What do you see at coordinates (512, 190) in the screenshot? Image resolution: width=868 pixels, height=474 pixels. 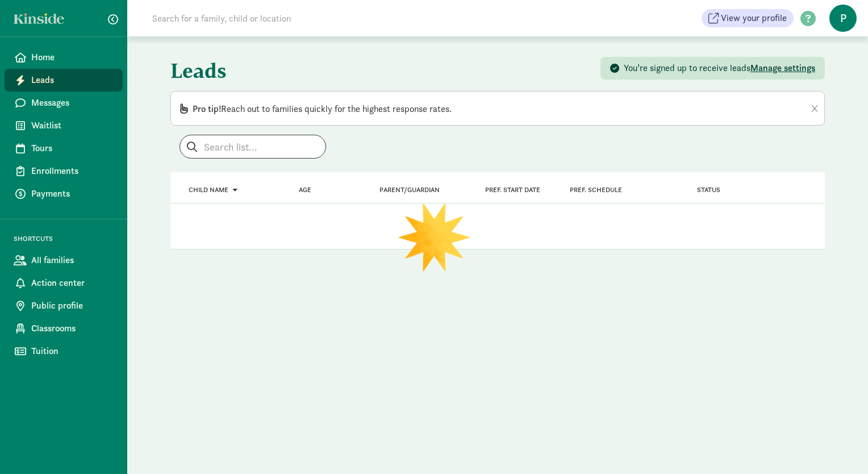 I see `span: Pref. Start Date` at bounding box center [512, 190].